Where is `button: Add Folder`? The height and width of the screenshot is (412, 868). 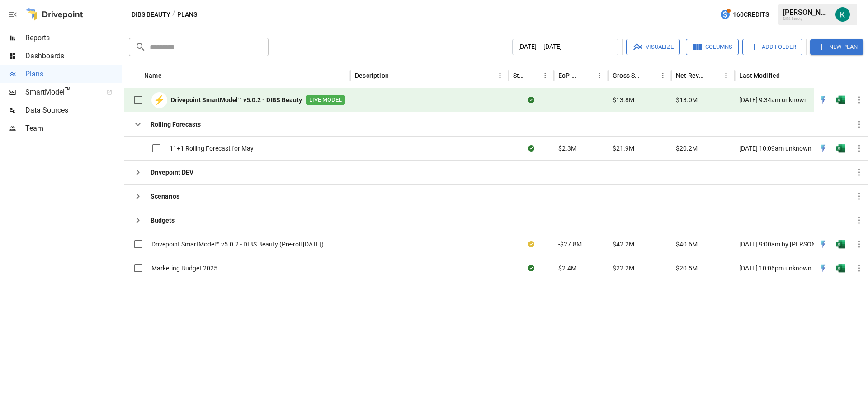 button: Add Folder is located at coordinates (773, 47).